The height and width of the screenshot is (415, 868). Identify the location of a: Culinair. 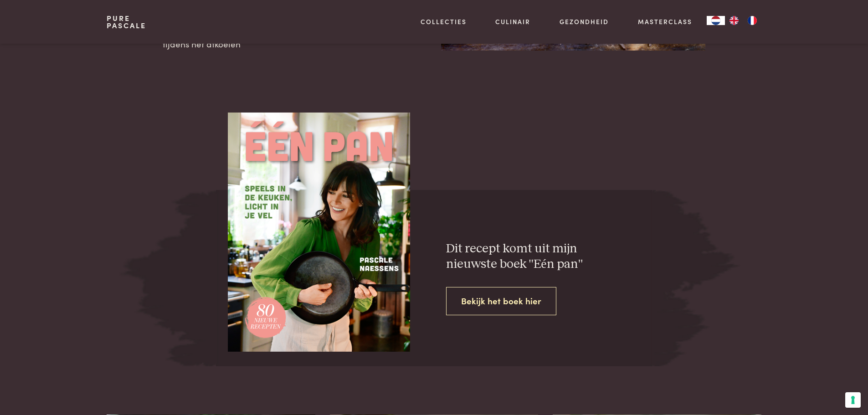
(512, 21).